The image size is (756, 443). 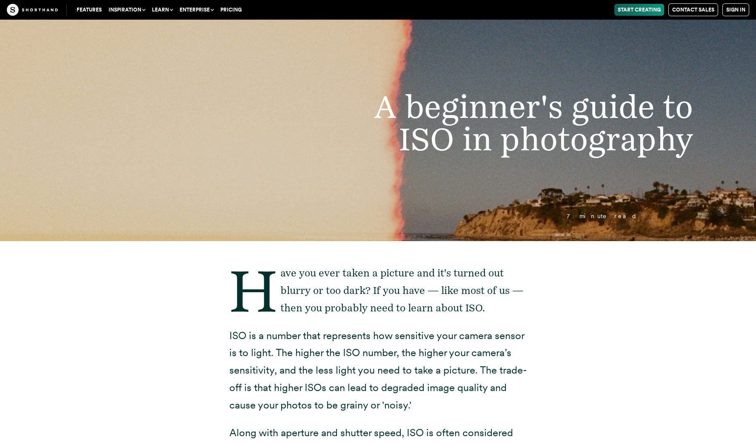 I want to click on img: The Craft, so click(x=32, y=10).